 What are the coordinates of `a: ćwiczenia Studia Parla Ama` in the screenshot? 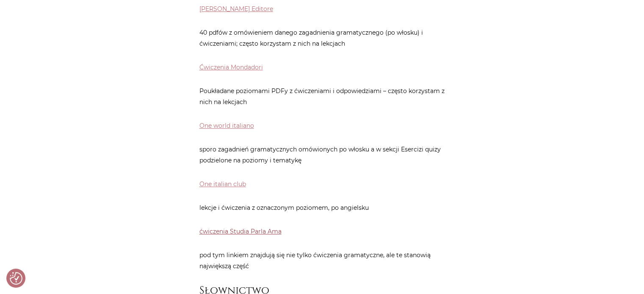 It's located at (241, 232).